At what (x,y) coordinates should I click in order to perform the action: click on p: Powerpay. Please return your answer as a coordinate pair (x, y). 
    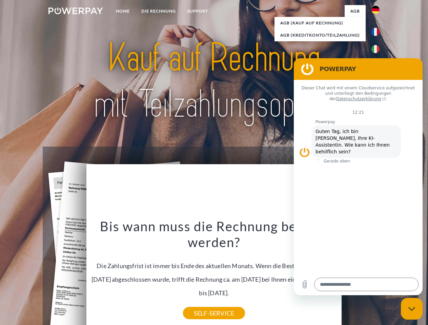
    Looking at the image, I should click on (75, 64).